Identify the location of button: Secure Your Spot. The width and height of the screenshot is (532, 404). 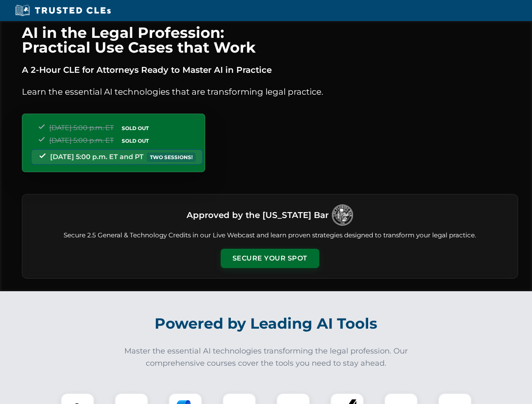
(270, 258).